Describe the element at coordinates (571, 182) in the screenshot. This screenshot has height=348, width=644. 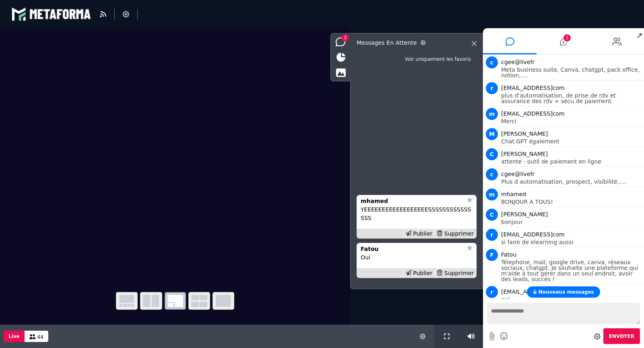
I see `p: Plus d automatisation, prospect, visibilité,….` at that location.